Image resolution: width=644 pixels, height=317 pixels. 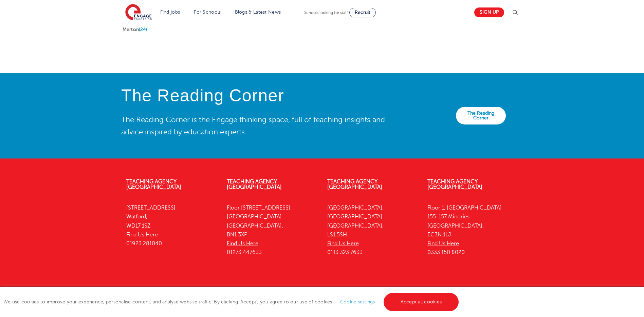 I want to click on a: Accept all cookies, so click(x=421, y=302).